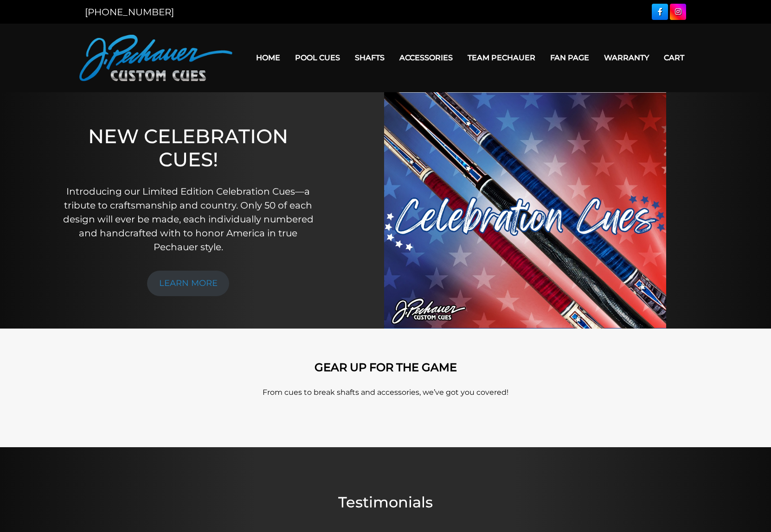  I want to click on a: Cart, so click(674, 57).